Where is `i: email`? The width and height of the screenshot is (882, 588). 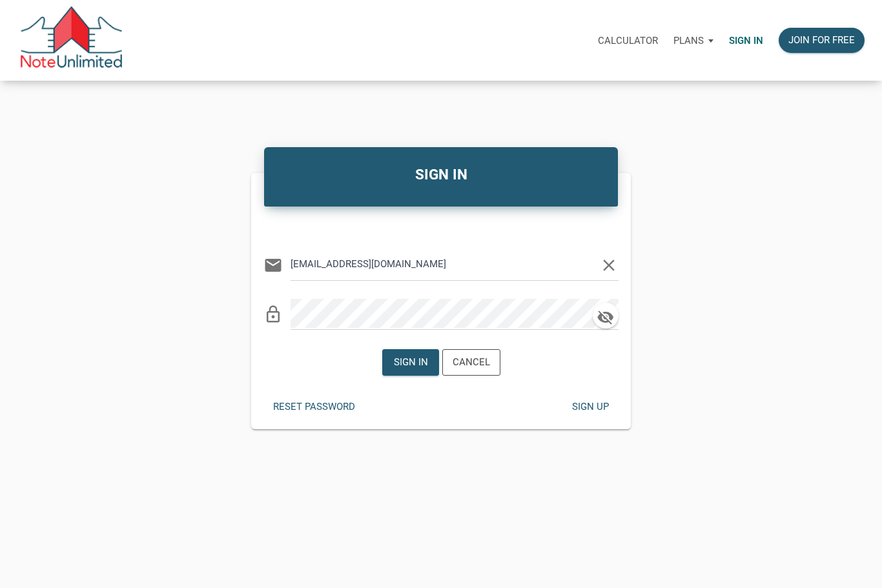
i: email is located at coordinates (273, 266).